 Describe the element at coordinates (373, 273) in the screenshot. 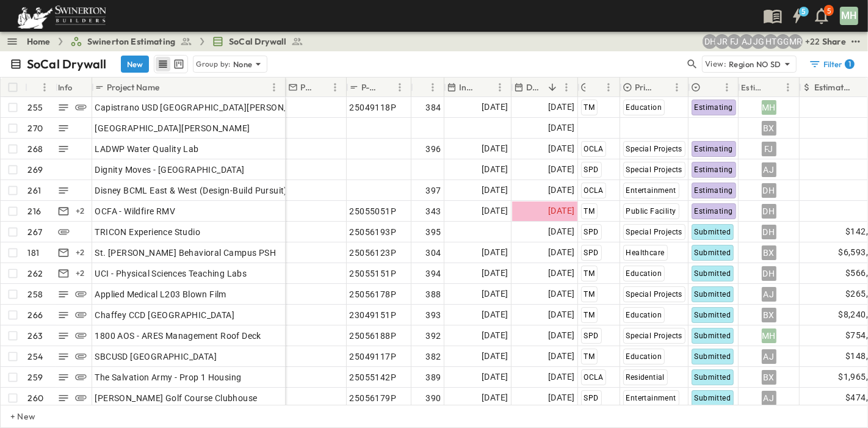

I see `span: 25055151P` at that location.